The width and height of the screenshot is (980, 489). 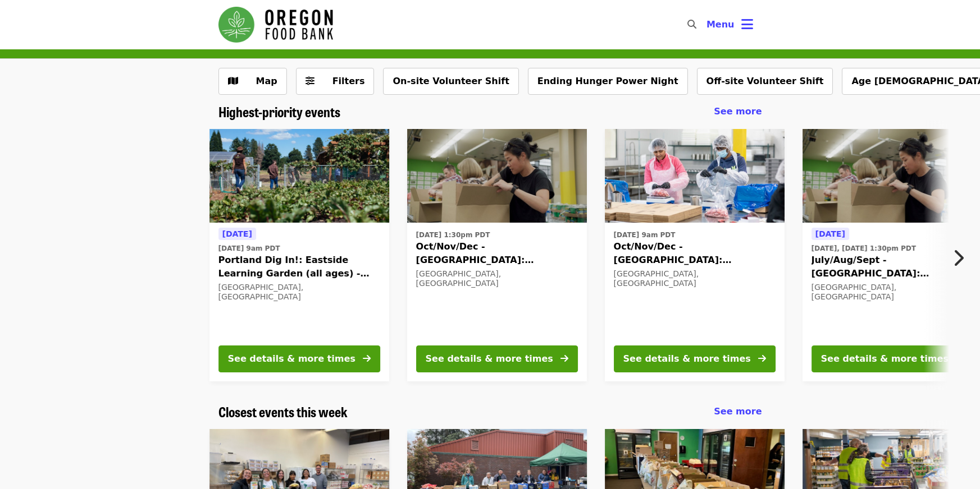 I want to click on a: Closest events this week, so click(x=283, y=412).